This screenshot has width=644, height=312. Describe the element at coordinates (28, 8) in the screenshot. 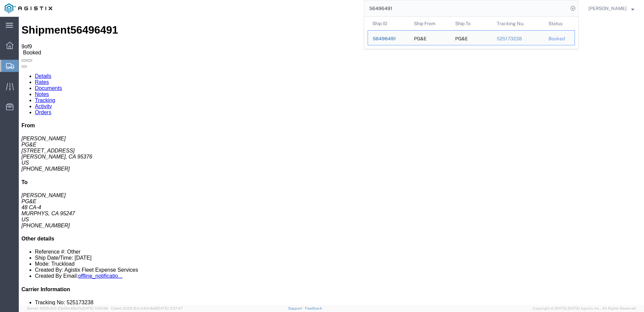

I see `img: logo` at that location.